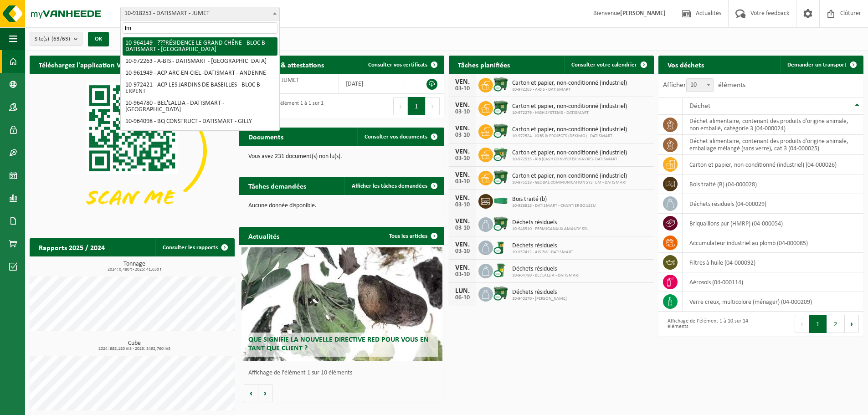 The width and height of the screenshot is (868, 415). I want to click on td: verre creux, multicolore (ménager) (04-000209), so click(772, 301).